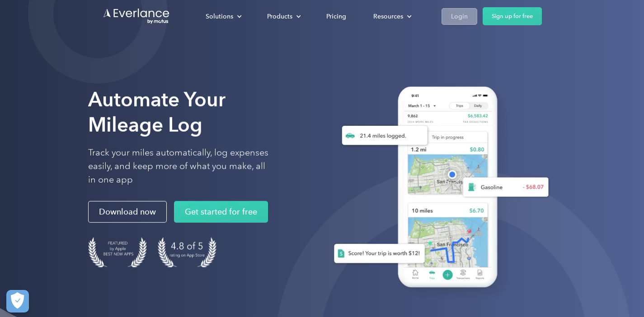 The image size is (644, 317). Describe the element at coordinates (437, 190) in the screenshot. I see `img: Everlance, mileage tracker app, expense tracking app` at that location.